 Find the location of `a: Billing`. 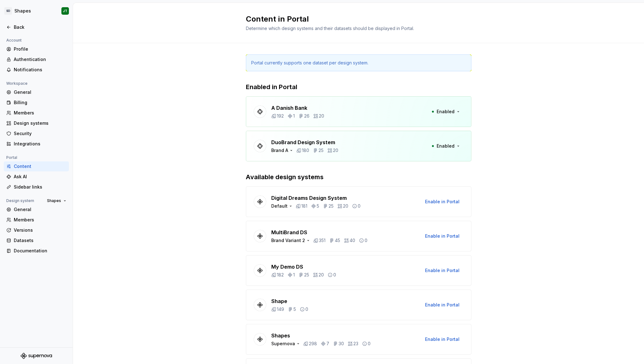

a: Billing is located at coordinates (36, 103).